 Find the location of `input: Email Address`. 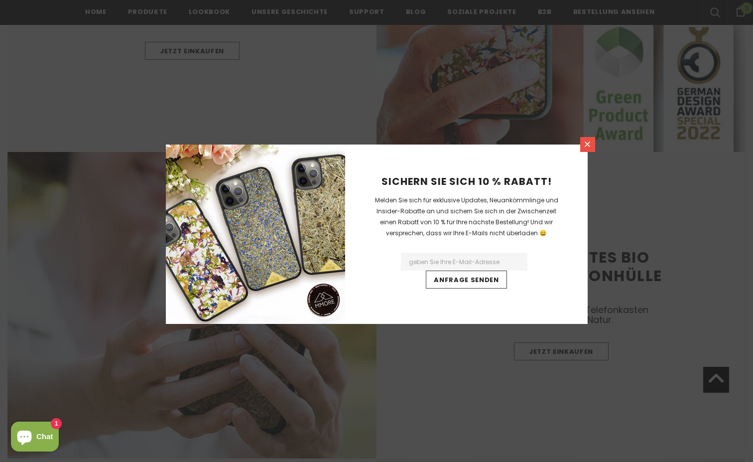

input: Email Address is located at coordinates (464, 262).